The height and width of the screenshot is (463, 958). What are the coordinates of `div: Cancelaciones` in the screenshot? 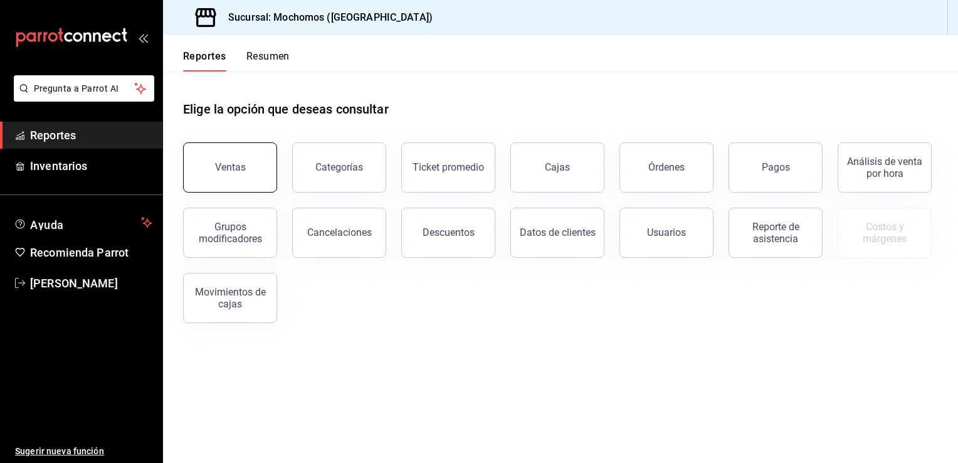 It's located at (339, 232).